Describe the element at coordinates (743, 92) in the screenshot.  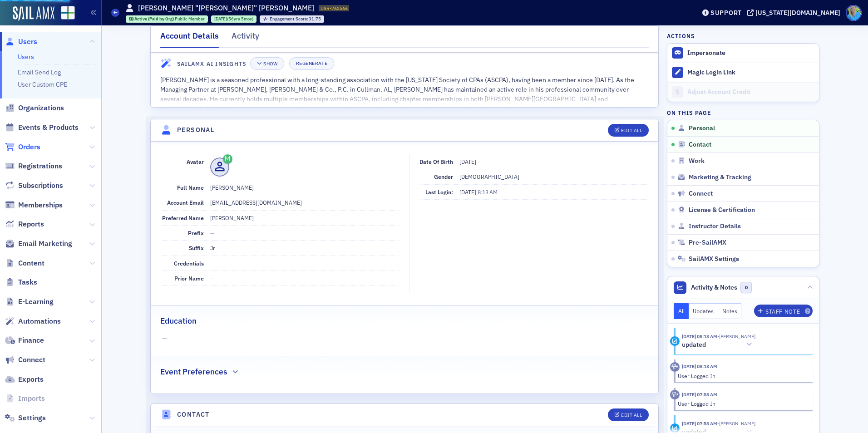
I see `a: Adjust Account Credit` at that location.